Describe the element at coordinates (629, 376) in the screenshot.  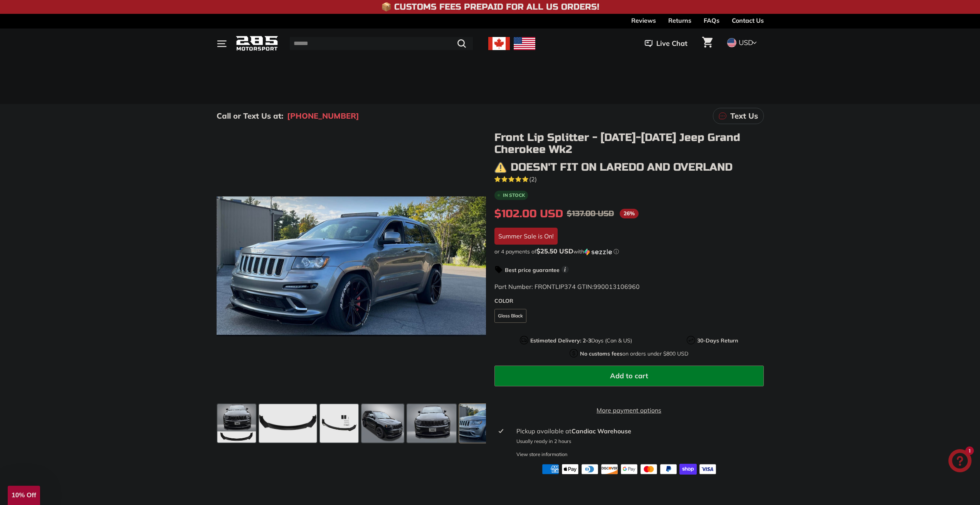
I see `span: Add to cart` at that location.